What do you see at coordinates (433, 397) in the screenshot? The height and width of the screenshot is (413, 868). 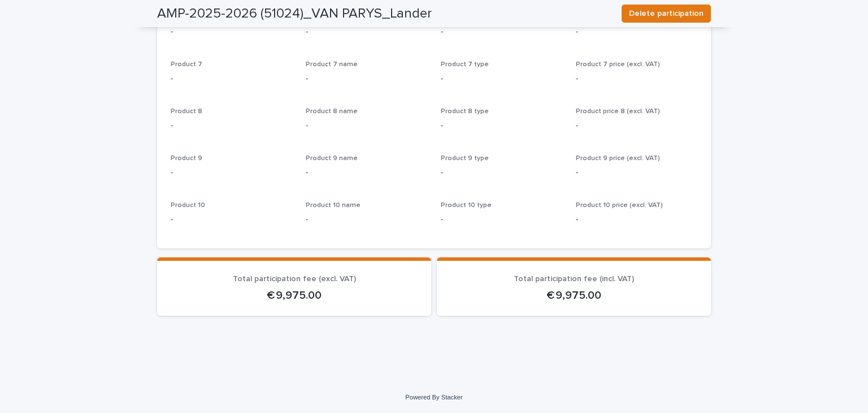 I see `a: Powered By Stacker` at bounding box center [433, 397].